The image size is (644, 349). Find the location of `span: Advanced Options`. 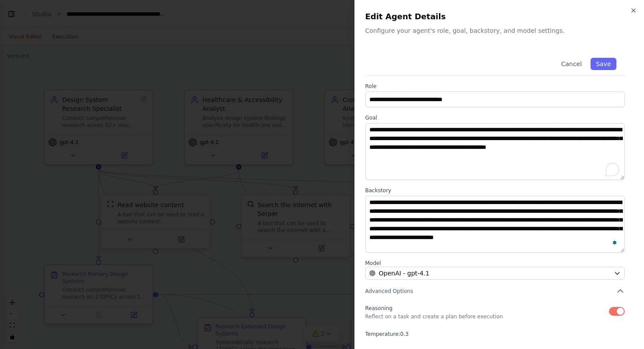

span: Advanced Options is located at coordinates (389, 291).